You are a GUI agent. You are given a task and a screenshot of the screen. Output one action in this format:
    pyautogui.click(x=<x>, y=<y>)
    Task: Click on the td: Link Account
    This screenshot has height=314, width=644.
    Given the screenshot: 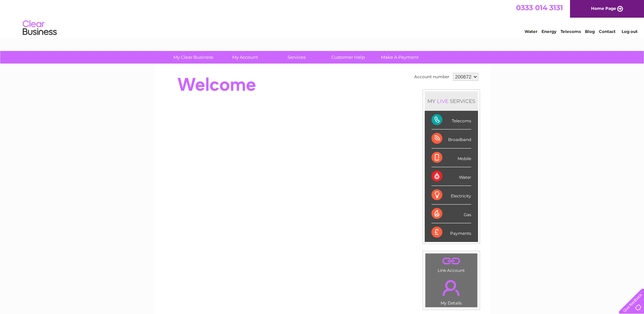 What is the action you would take?
    pyautogui.click(x=451, y=264)
    